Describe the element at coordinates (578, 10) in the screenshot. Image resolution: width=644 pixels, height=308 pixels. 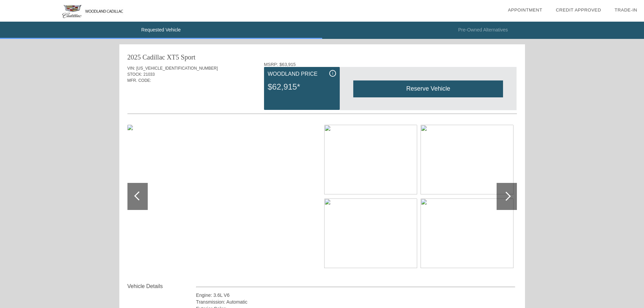
I see `a: Credit Approved` at that location.